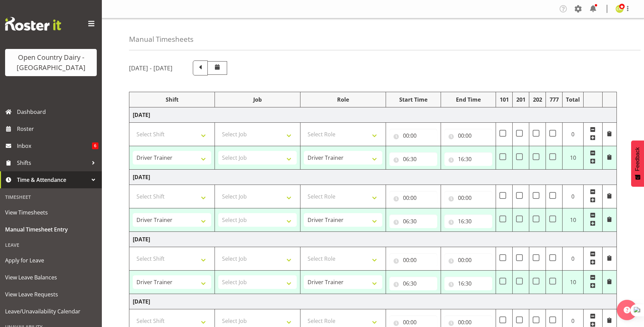  What do you see at coordinates (638, 164) in the screenshot?
I see `button: Feedback - Show survey` at bounding box center [638, 164].